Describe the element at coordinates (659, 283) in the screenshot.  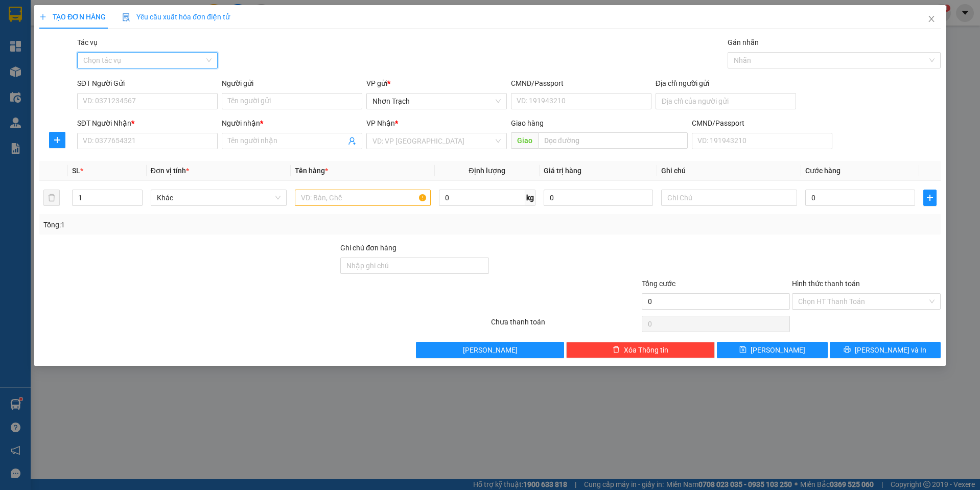
I see `span: Tổng cước` at that location.